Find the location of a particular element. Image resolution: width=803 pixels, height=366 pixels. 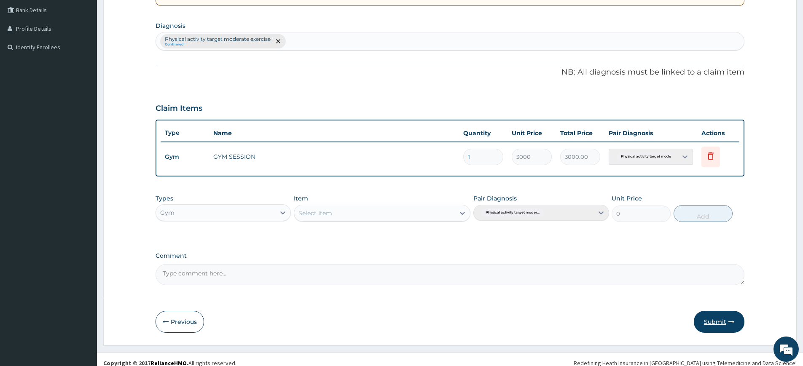

td: Gym is located at coordinates (185, 157).